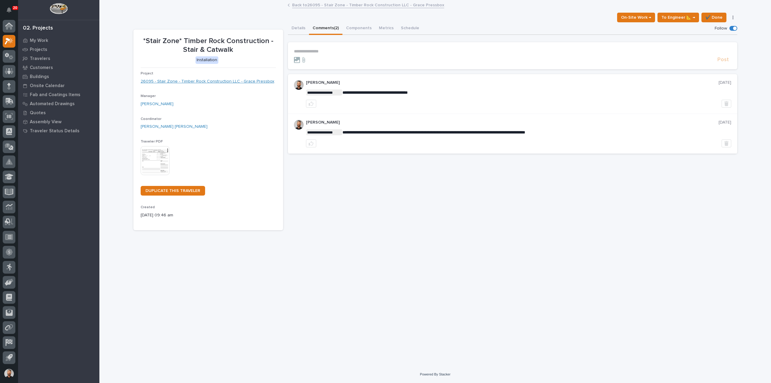  What do you see at coordinates (636, 17) in the screenshot?
I see `button: On-Site Work →` at bounding box center [636, 17].